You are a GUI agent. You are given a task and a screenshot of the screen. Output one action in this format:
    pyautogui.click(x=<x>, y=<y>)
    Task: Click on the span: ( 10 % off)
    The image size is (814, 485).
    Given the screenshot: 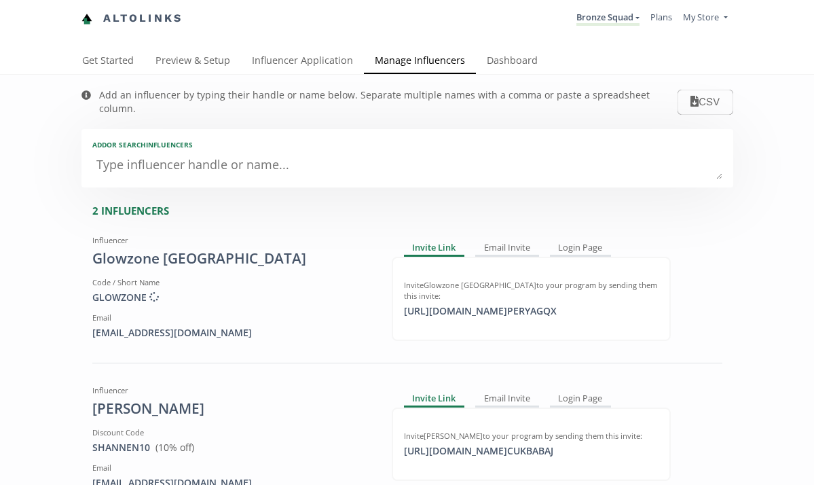 What is the action you would take?
    pyautogui.click(x=175, y=447)
    